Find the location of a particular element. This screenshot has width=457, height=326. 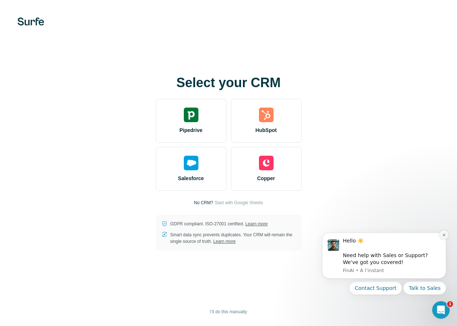

span: HubSpot is located at coordinates (266, 130).